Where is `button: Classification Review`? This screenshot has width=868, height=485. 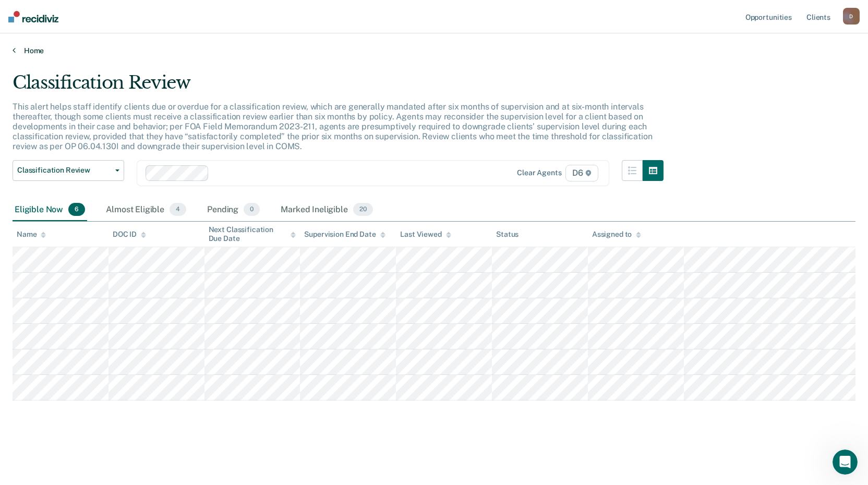
button: Classification Review is located at coordinates (68, 170).